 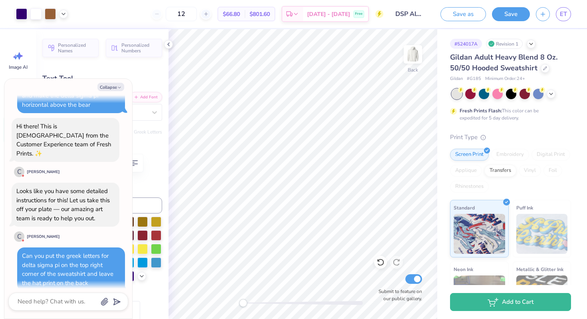 I want to click on div: Revision 1, so click(x=505, y=44).